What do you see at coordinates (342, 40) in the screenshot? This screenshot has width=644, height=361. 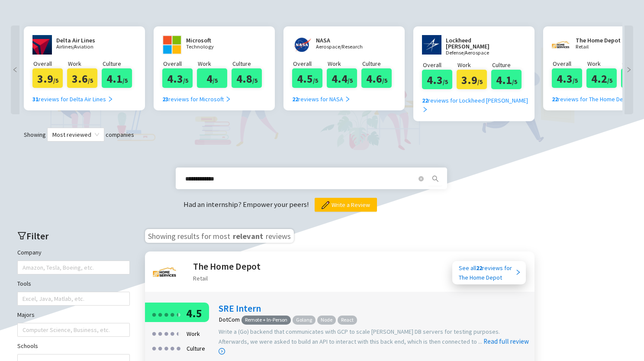 I see `h2: NASA` at bounding box center [342, 40].